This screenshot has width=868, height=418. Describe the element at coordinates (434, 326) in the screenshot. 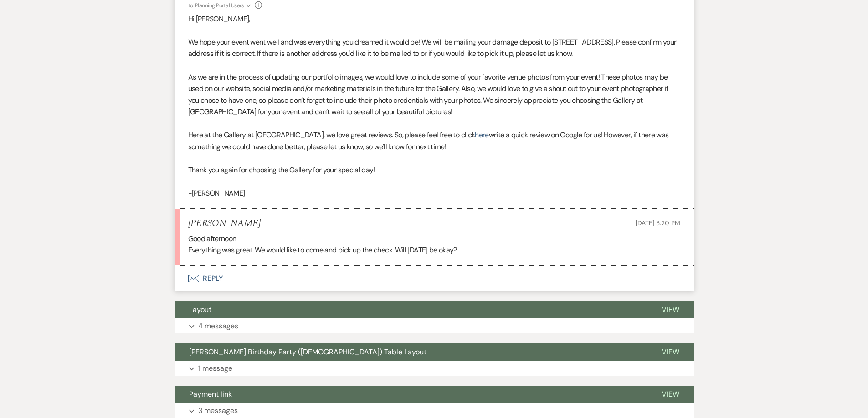

I see `button: 4 messages` at that location.